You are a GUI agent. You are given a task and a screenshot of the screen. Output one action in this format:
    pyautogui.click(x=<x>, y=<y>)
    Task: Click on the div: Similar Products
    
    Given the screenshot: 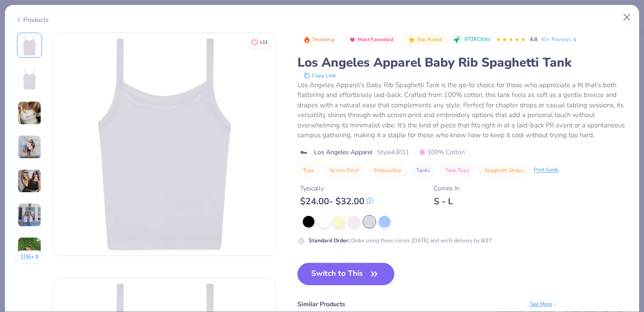 What is the action you would take?
    pyautogui.click(x=321, y=304)
    